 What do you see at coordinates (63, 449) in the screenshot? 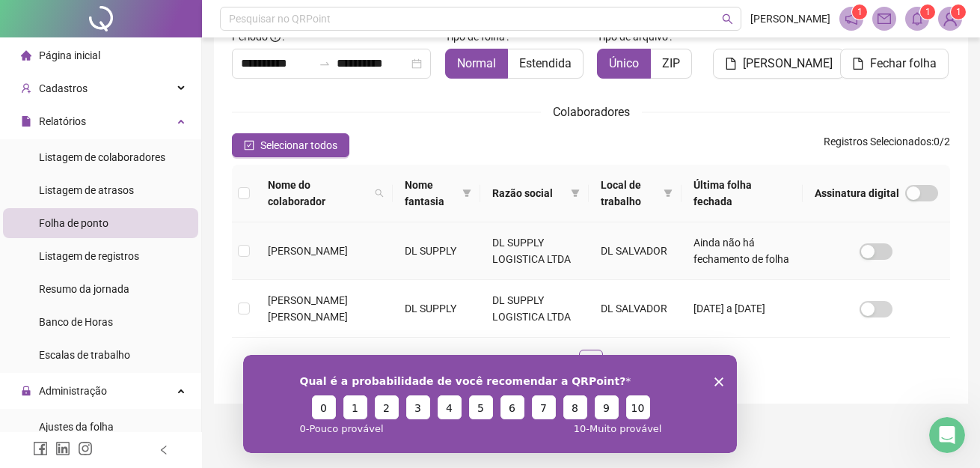
I see `span: linkedin` at bounding box center [63, 449].